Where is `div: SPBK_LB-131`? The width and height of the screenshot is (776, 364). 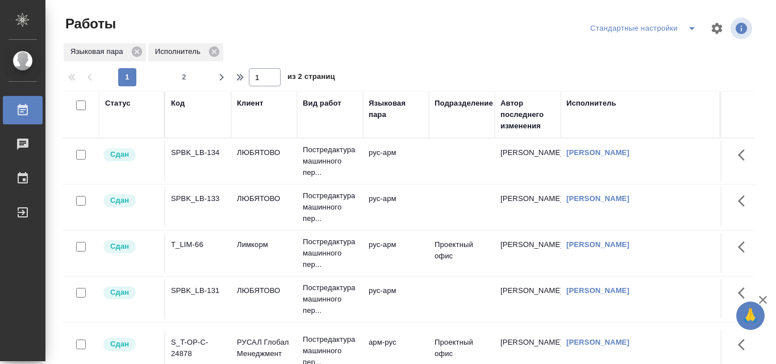
div: SPBK_LB-131 is located at coordinates (198, 291).